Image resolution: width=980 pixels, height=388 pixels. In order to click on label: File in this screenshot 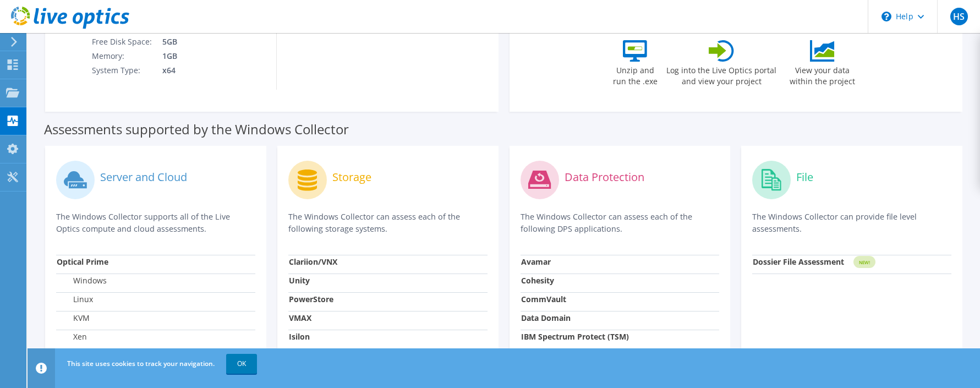, I will do `click(804, 177)`.